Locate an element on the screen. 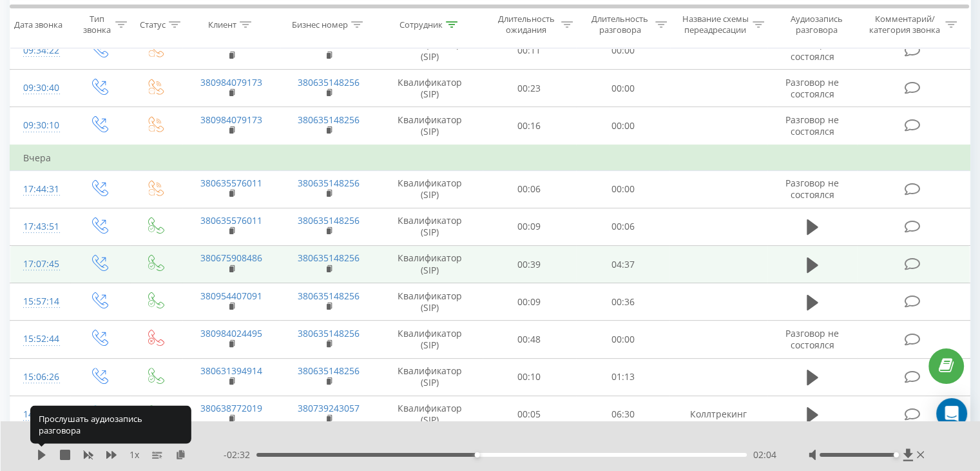  div: 15:57:14 is located at coordinates (40, 301).